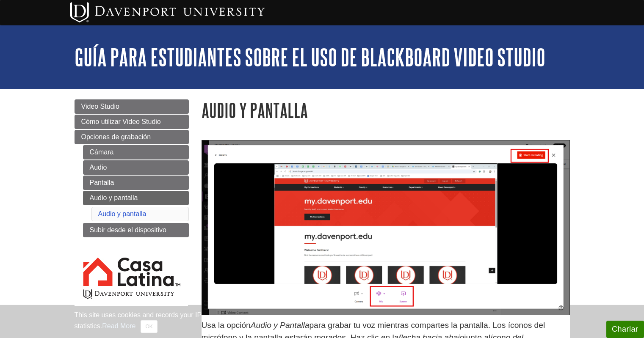  Describe the element at coordinates (100, 106) in the screenshot. I see `span: Video Studio` at that location.